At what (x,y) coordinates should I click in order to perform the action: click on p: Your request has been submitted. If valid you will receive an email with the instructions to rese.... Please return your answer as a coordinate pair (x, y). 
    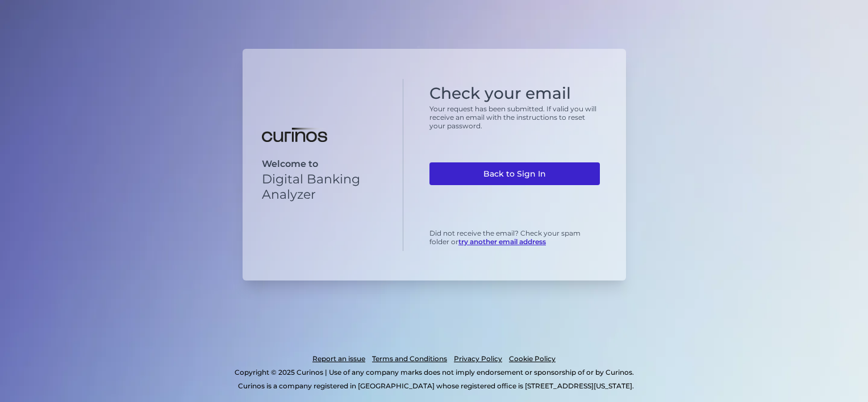
    Looking at the image, I should click on (514, 117).